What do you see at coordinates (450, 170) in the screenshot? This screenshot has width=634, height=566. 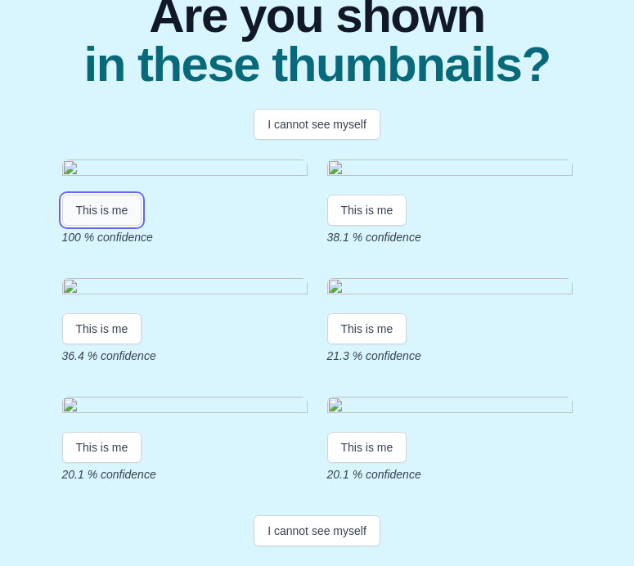 I see `img: eaf233ad0a5e4550e2d07ddf39a41efd175d1b2e.gif` at bounding box center [450, 170].